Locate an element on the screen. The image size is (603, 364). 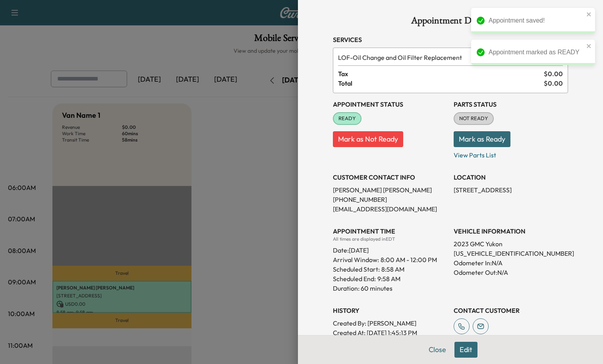
h3: VEHICLE INFORMATION is located at coordinates (510, 232).